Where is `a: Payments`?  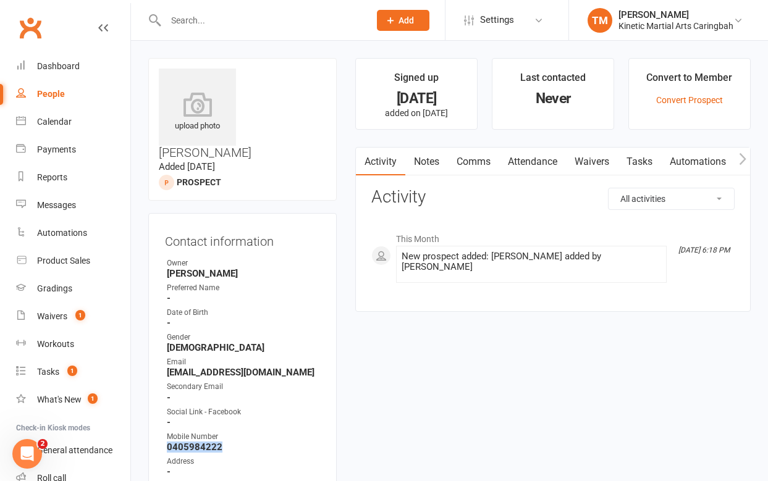 a: Payments is located at coordinates (73, 150).